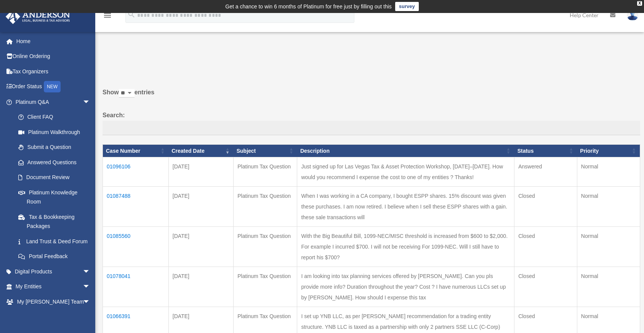 This screenshot has width=644, height=333. What do you see at coordinates (136, 207) in the screenshot?
I see `td: 01087488` at bounding box center [136, 207].